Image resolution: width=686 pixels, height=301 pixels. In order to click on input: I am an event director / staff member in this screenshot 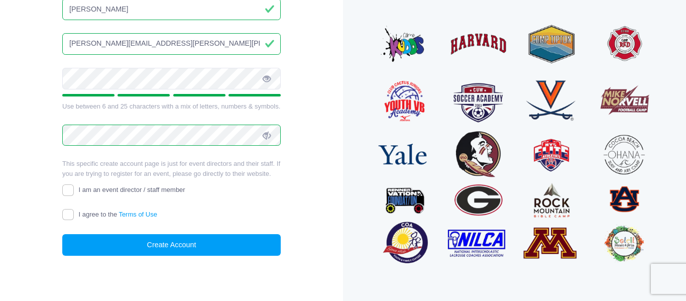, I will do `click(68, 190)`.